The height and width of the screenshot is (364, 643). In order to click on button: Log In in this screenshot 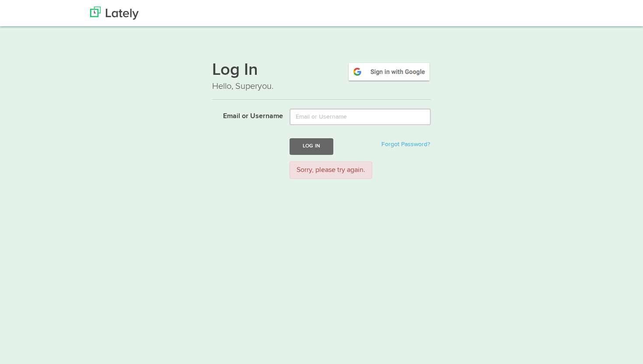, I will do `click(312, 146)`.